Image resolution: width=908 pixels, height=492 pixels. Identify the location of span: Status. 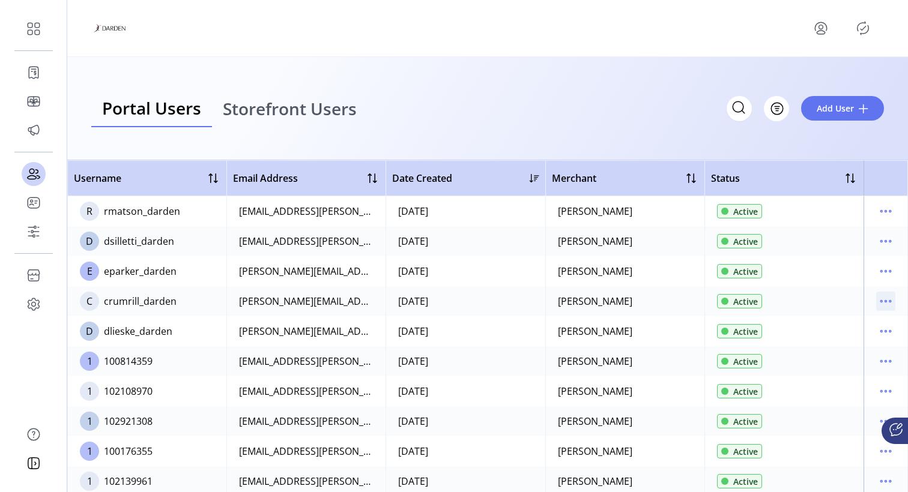
(726, 178).